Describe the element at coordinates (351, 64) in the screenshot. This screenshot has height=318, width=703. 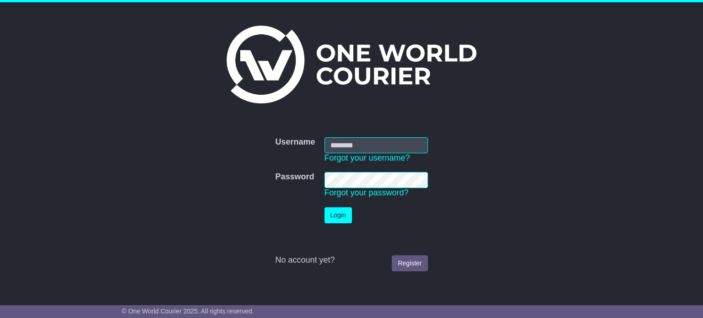
I see `img: One World` at that location.